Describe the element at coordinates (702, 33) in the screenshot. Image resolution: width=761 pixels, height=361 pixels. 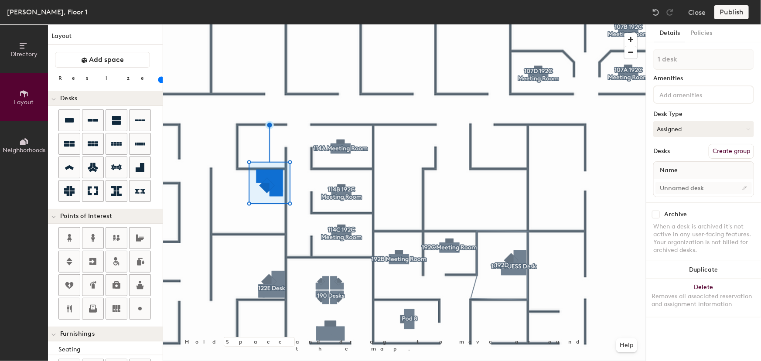
I see `button: Policies` at that location.